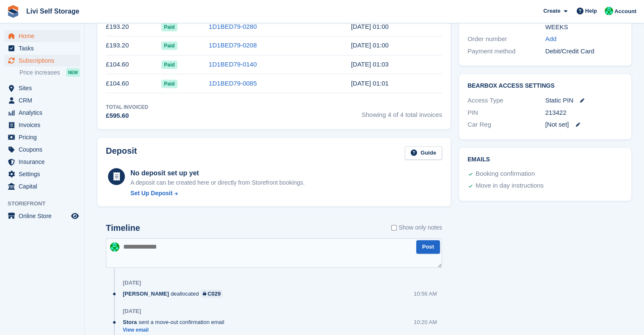  Describe the element at coordinates (428, 247) in the screenshot. I see `button: Post` at that location.